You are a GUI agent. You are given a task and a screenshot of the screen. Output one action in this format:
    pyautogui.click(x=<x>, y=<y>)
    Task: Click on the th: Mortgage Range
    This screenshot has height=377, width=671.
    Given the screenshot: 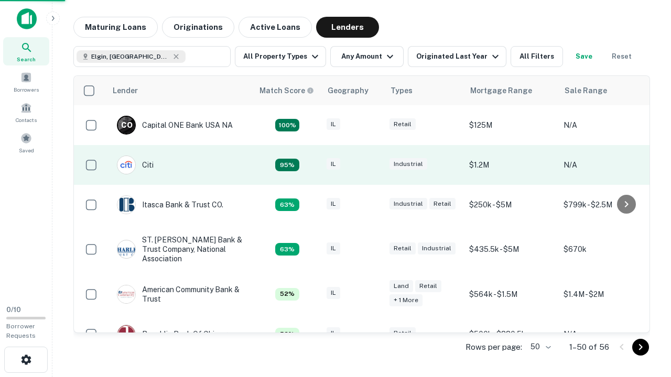 What is the action you would take?
    pyautogui.click(x=511, y=91)
    